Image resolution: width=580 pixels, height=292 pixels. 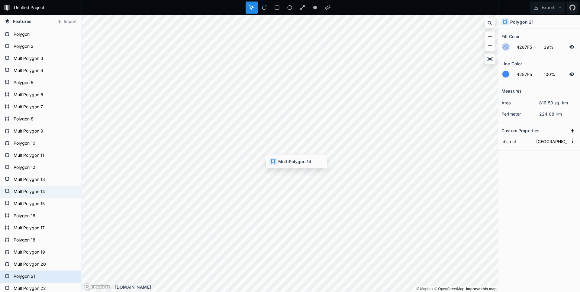 I want to click on h2: Line Color, so click(x=512, y=63).